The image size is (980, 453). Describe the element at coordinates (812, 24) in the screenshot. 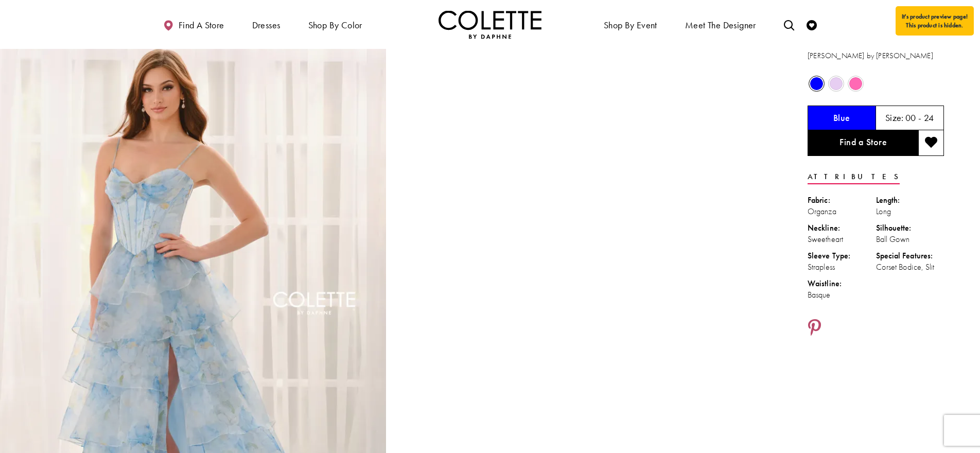

I see `a: Check Wishlist` at that location.